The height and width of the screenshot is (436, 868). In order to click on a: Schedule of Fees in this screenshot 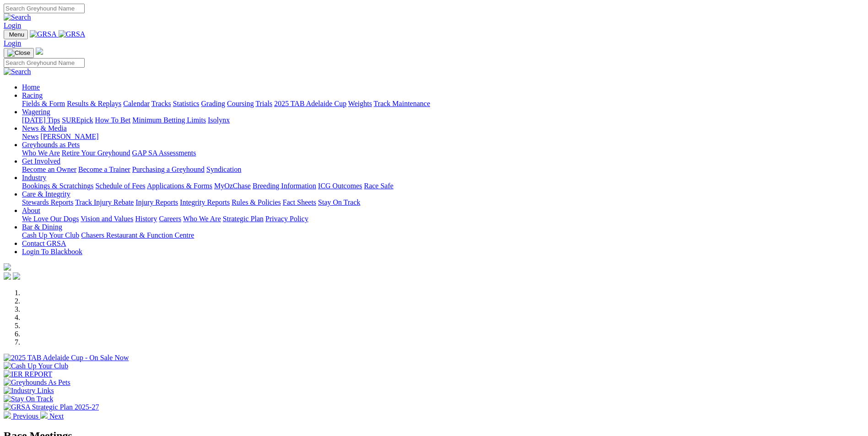, I will do `click(120, 186)`.